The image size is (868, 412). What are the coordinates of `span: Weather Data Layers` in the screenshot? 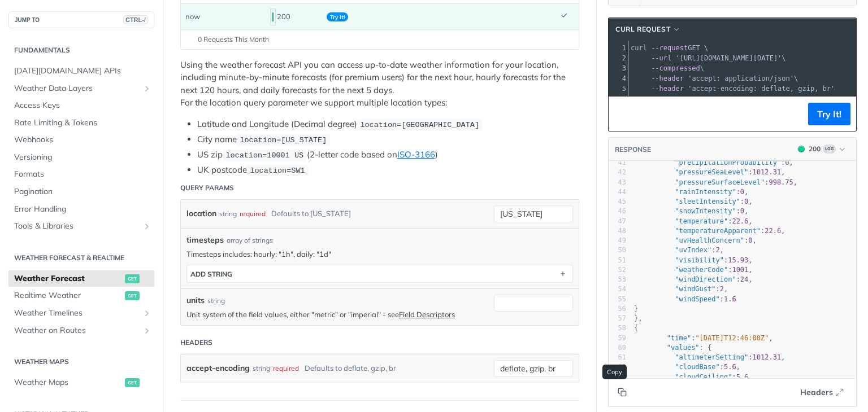 It's located at (77, 89).